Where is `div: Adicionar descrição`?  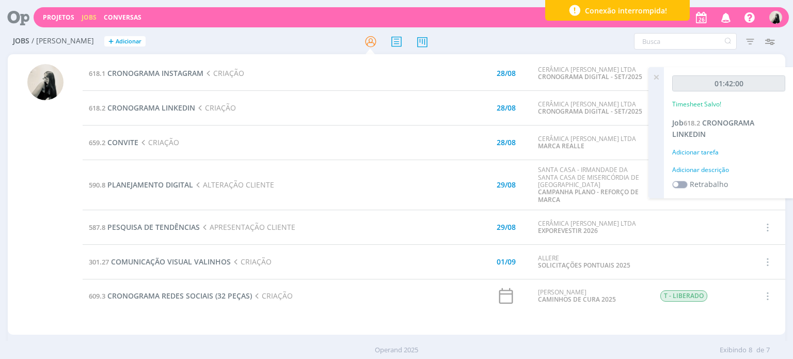 div: Adicionar descrição is located at coordinates (729, 170).